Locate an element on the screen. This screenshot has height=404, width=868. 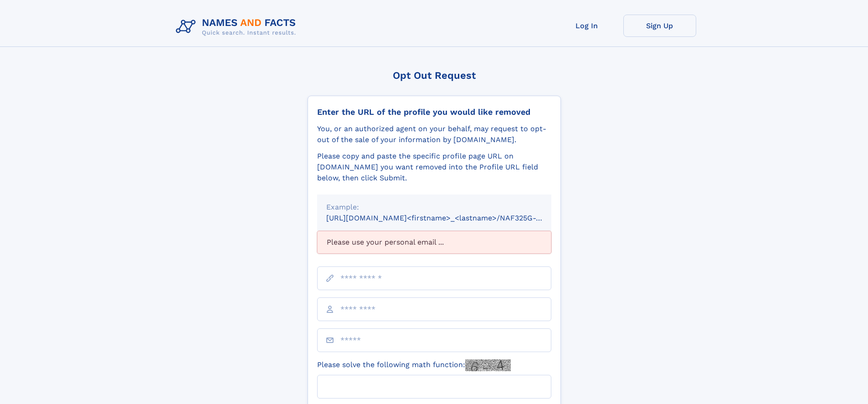
img: Logo Names and Facts is located at coordinates (238, 27).